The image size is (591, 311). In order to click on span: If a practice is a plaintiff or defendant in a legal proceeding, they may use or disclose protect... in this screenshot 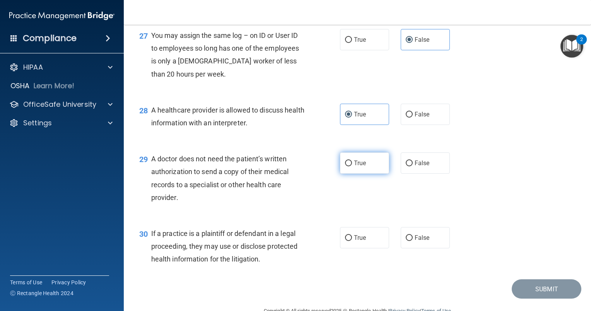, I will do `click(224, 246)`.